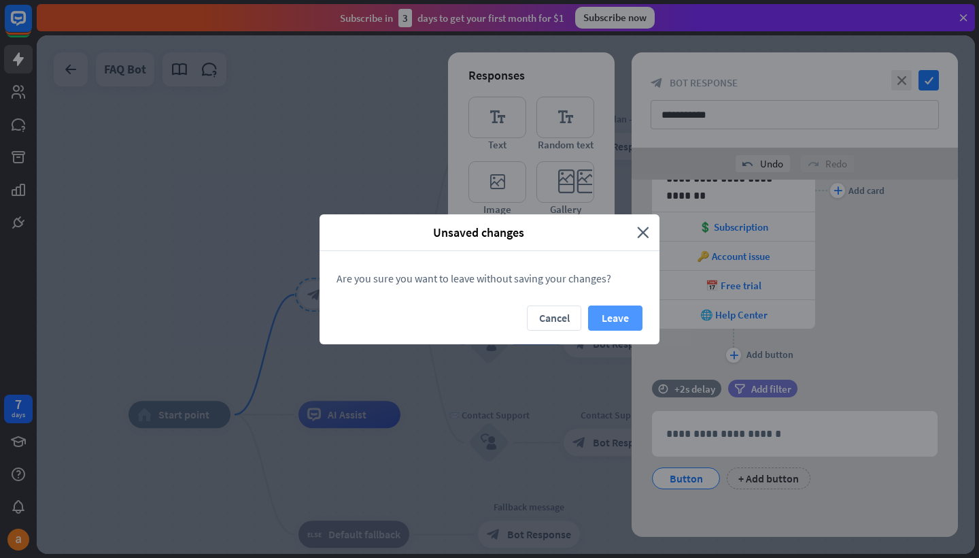  I want to click on i: close, so click(643, 232).